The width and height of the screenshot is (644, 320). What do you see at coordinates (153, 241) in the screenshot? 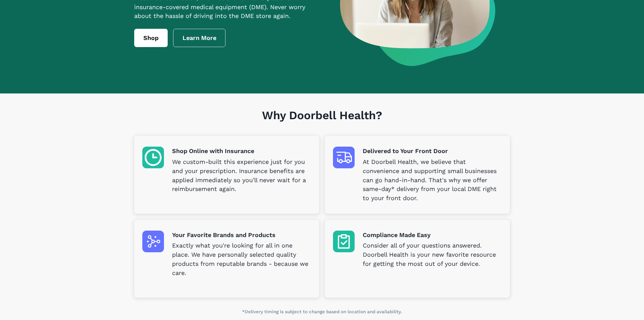
I see `img: Your Favorite Brands and Products icon` at bounding box center [153, 241].